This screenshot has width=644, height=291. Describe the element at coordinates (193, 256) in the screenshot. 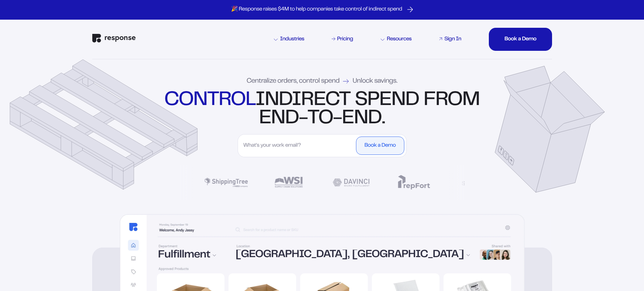

I see `div: Fulfillment` at that location.